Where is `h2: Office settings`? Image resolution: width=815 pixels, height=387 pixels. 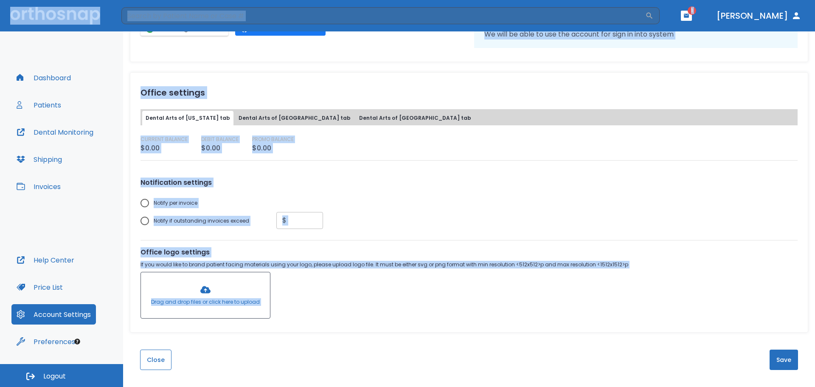 h2: Office settings is located at coordinates (469, 93).